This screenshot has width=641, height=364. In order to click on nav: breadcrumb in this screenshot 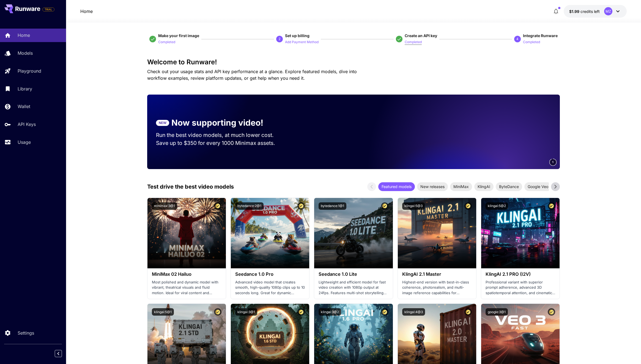, I will do `click(86, 11)`.